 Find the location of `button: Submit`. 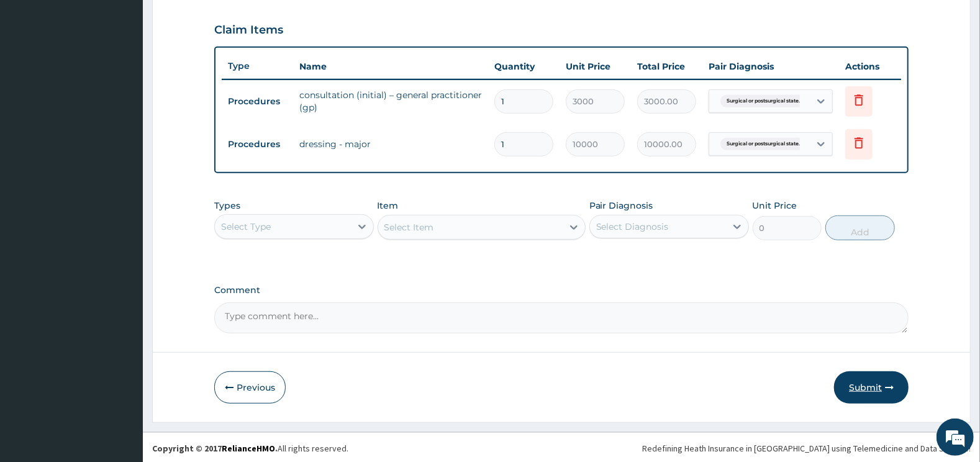

button: Submit is located at coordinates (872, 387).